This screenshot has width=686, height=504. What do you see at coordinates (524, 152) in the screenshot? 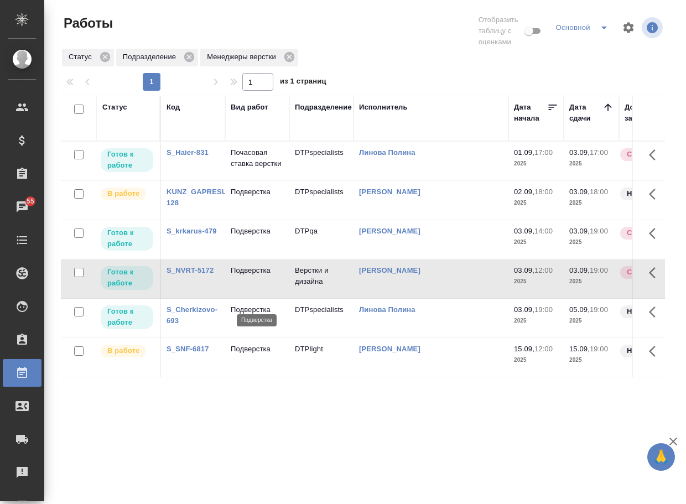
I see `p: 01.09,` at bounding box center [524, 152].